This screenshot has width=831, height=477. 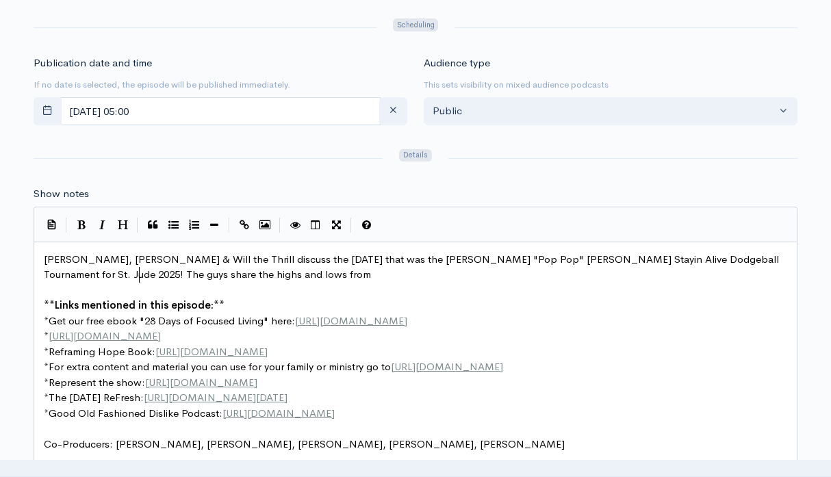 What do you see at coordinates (605, 111) in the screenshot?
I see `div: Public` at bounding box center [605, 111].